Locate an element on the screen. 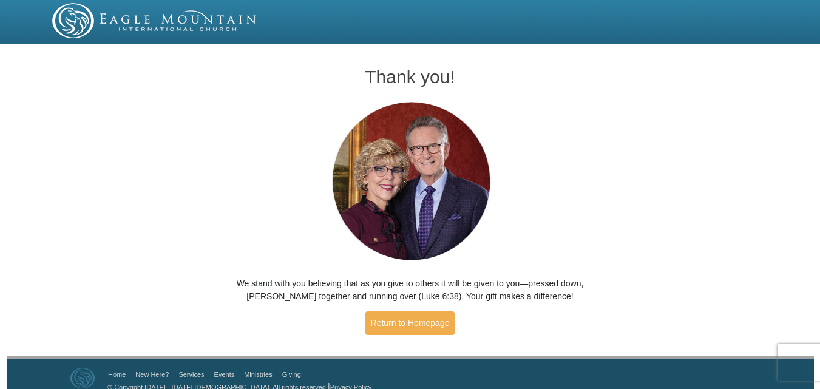 The width and height of the screenshot is (820, 389). img: EMIC is located at coordinates (155, 21).